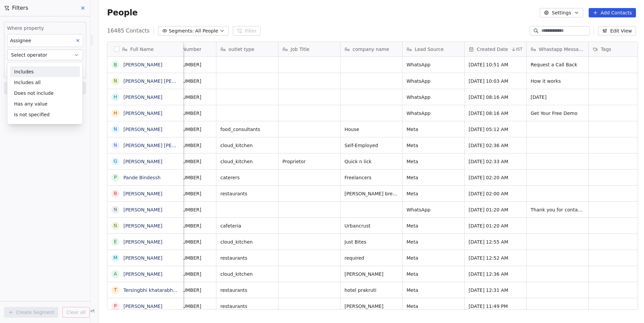  What do you see at coordinates (612, 13) in the screenshot?
I see `button: Add Contacts` at bounding box center [612, 13].